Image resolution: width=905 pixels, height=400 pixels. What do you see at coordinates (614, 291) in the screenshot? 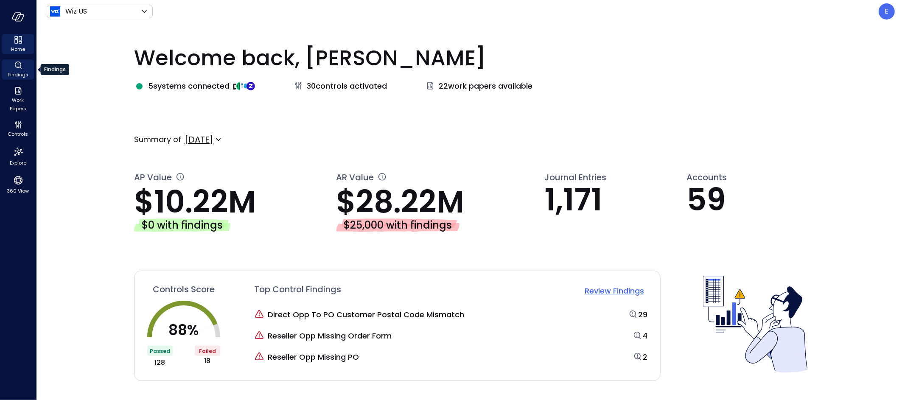
I see `button: Review Findings` at bounding box center [614, 291].